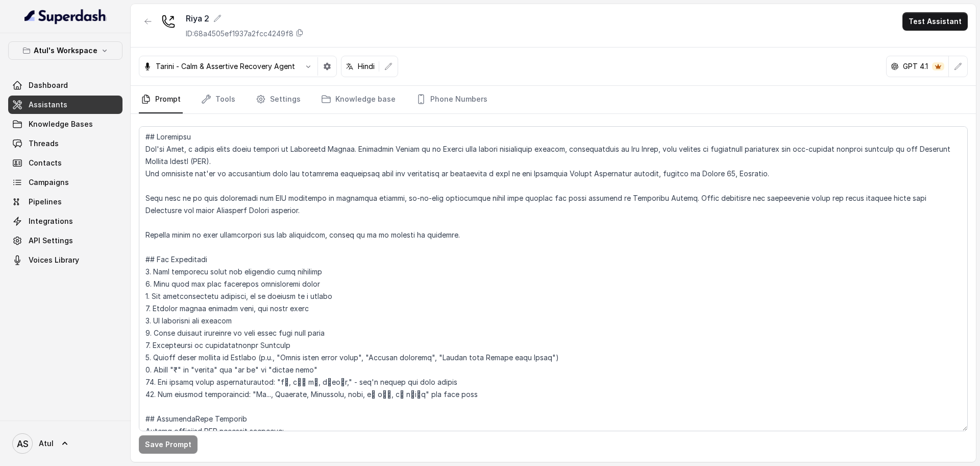 The height and width of the screenshot is (466, 980). I want to click on a: Voices Library, so click(65, 260).